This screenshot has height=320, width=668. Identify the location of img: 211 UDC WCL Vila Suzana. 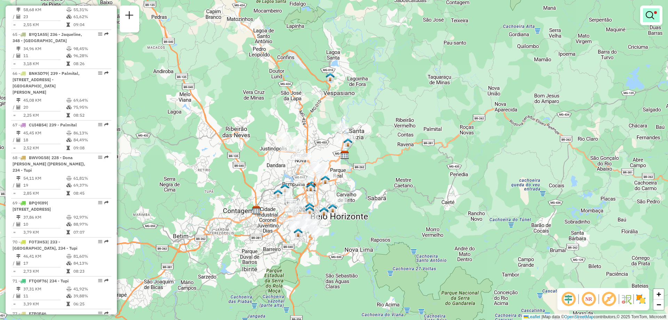
(325, 180).